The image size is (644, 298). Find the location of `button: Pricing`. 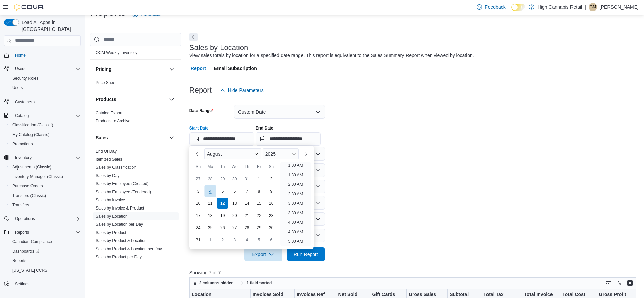

button: Pricing is located at coordinates (172, 69).